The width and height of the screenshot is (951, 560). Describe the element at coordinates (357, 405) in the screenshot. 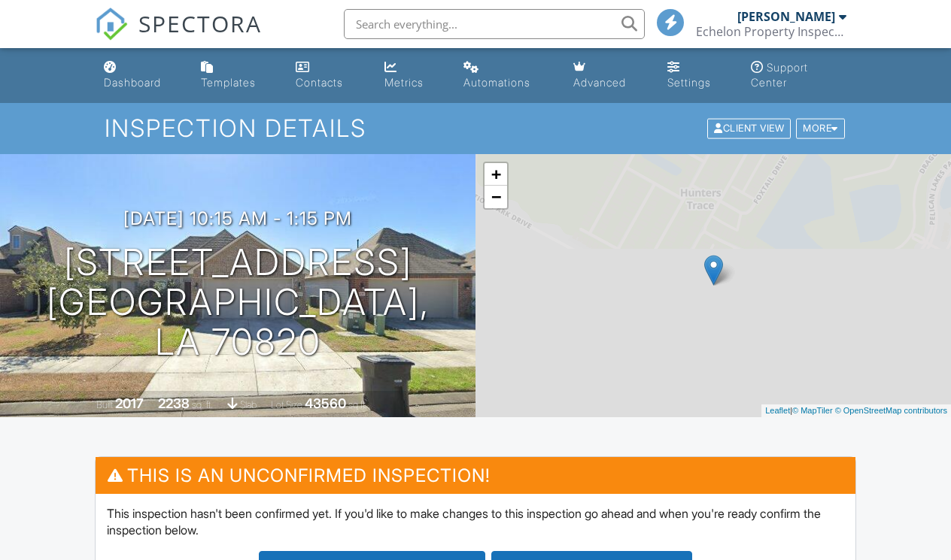

I see `span: sq.ft.` at that location.